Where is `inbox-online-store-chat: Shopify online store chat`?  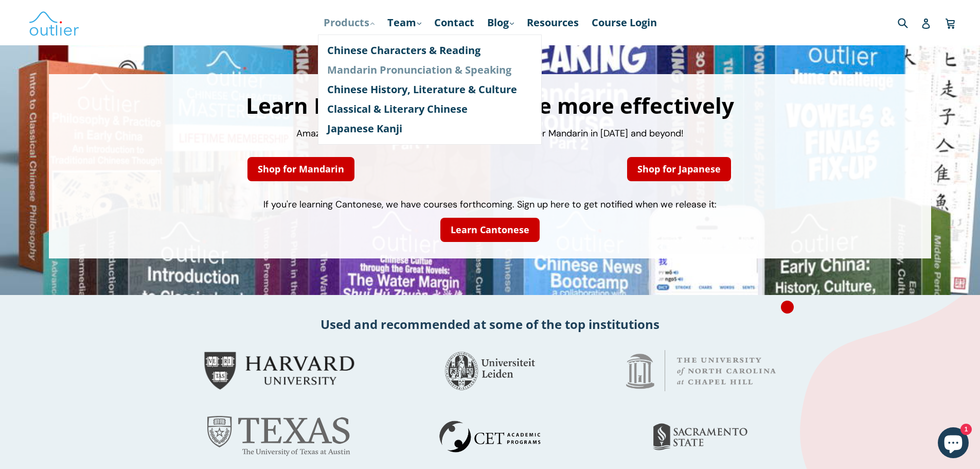 inbox-online-store-chat: Shopify online store chat is located at coordinates (953, 444).